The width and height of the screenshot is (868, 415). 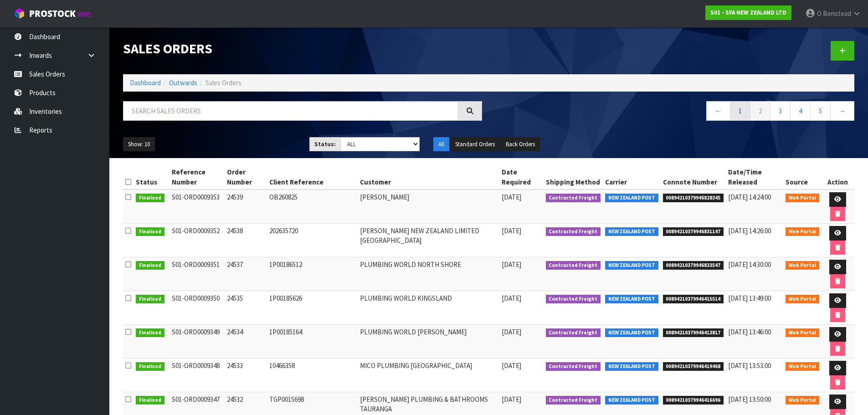 What do you see at coordinates (290, 111) in the screenshot?
I see `input: Search sales orders` at bounding box center [290, 111].